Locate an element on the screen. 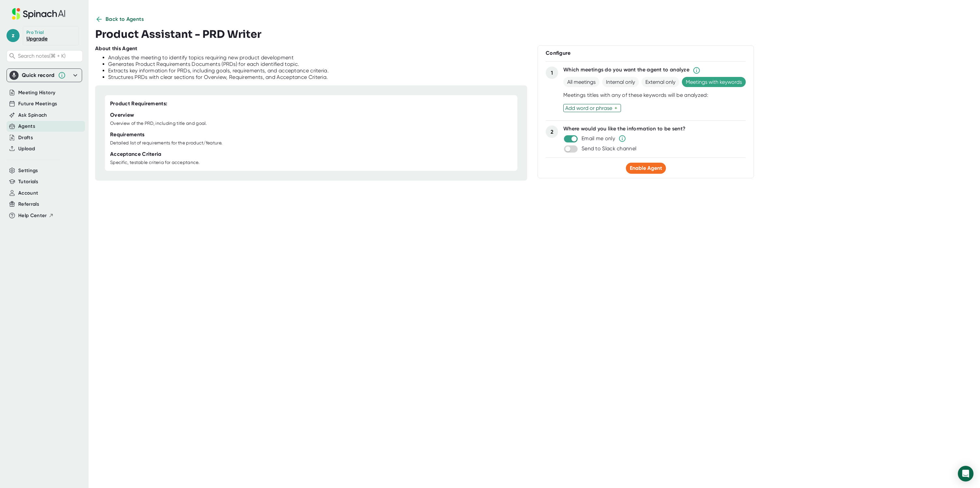 Image resolution: width=980 pixels, height=488 pixels. div: Product Requirements: is located at coordinates (139, 103).